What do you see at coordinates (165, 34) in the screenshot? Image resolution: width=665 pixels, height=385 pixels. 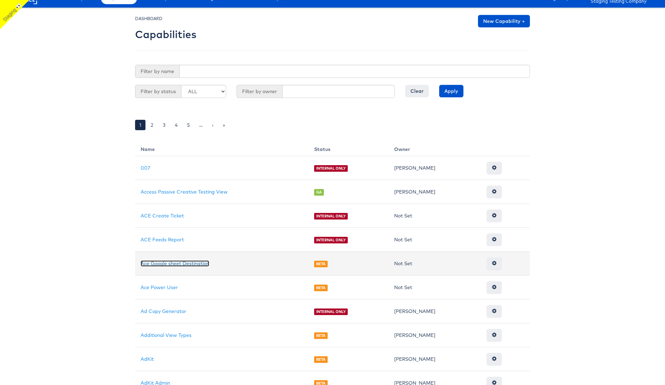 I see `h2: Capabilities` at bounding box center [165, 34].